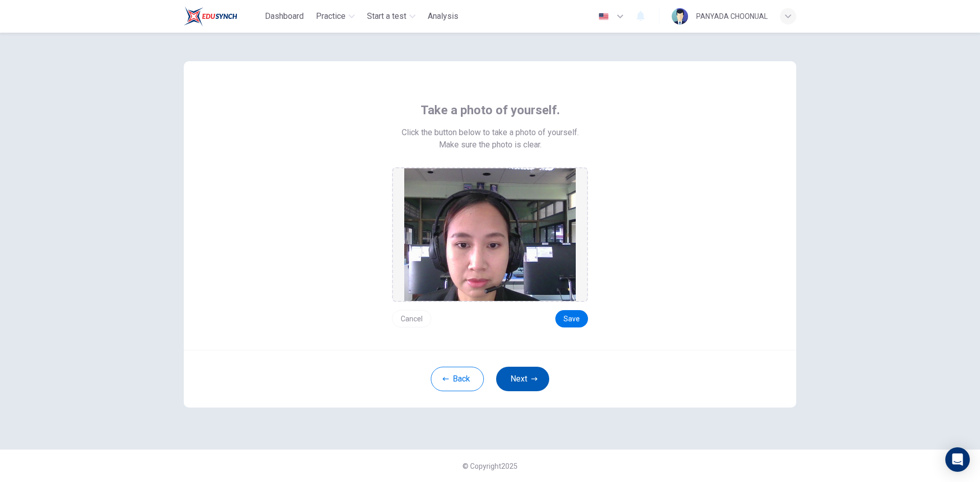 The height and width of the screenshot is (482, 980). Describe the element at coordinates (443, 16) in the screenshot. I see `span: Analysis` at that location.